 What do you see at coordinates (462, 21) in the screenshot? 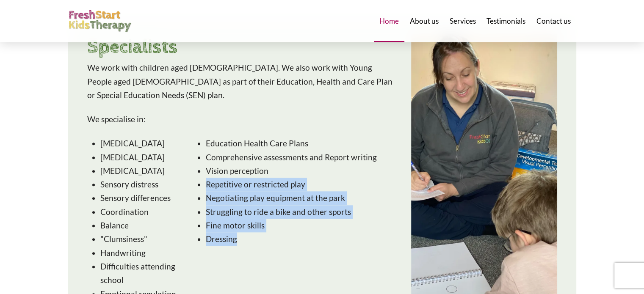
I see `span: Services` at bounding box center [462, 21].